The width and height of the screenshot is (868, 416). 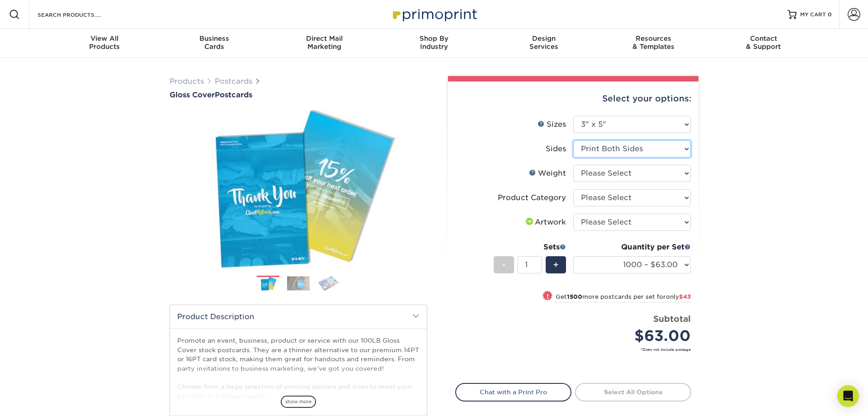 What do you see at coordinates (829, 14) in the screenshot?
I see `span: 0` at bounding box center [829, 14].